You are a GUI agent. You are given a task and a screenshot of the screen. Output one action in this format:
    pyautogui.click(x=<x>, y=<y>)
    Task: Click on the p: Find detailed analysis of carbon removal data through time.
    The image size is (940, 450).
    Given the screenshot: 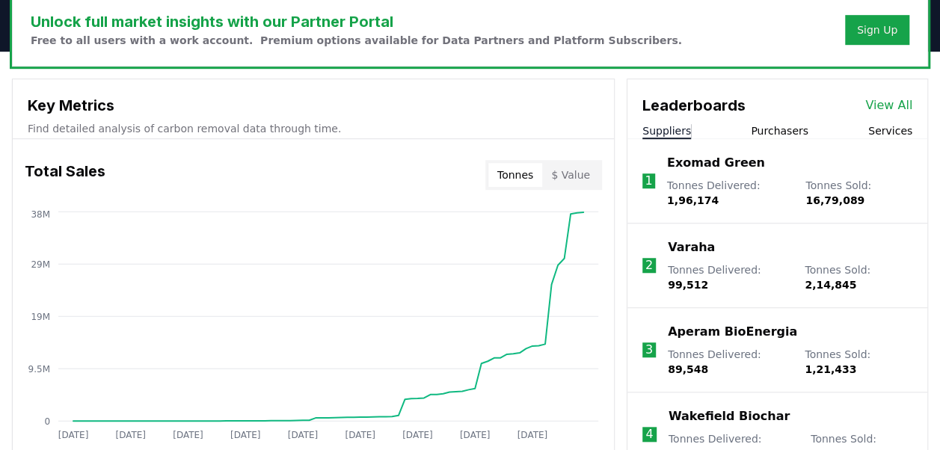 What is the action you would take?
    pyautogui.click(x=313, y=129)
    